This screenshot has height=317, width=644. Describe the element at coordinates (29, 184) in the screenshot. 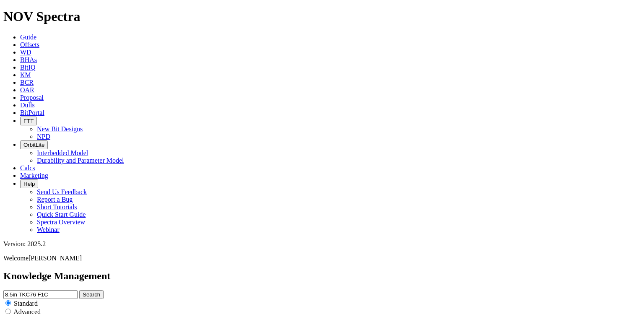

I see `span: Help` at that location.